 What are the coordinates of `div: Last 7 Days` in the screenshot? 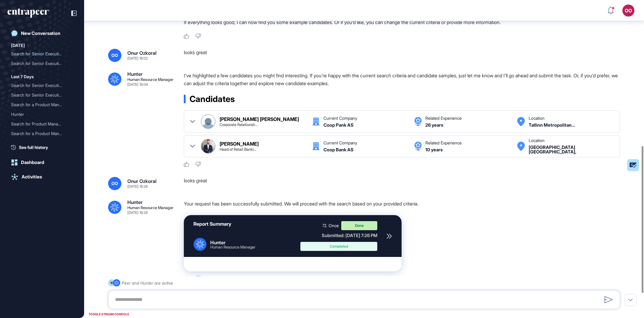 It's located at (22, 77).